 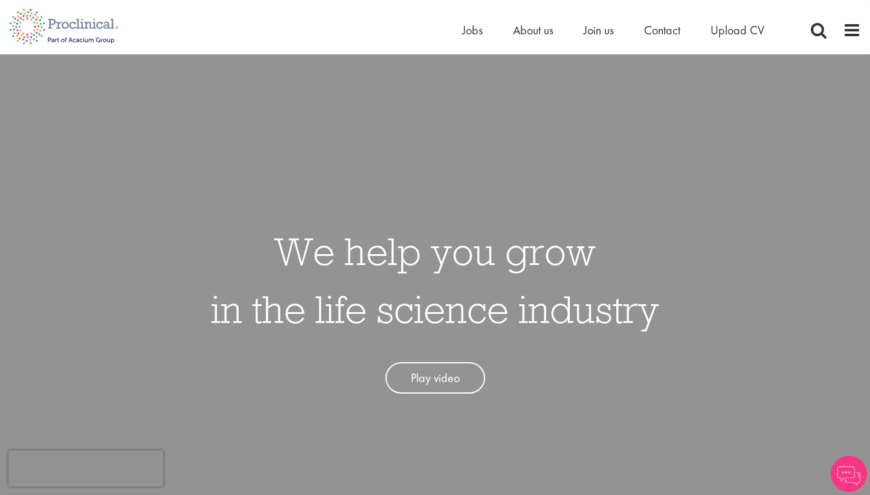 I want to click on span: Join us, so click(x=599, y=30).